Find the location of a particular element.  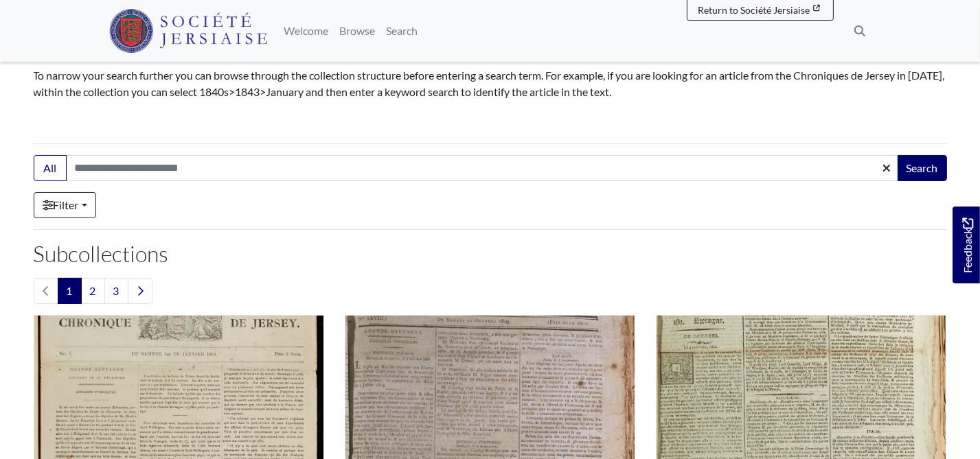

h2: Subcollections is located at coordinates (490, 254).